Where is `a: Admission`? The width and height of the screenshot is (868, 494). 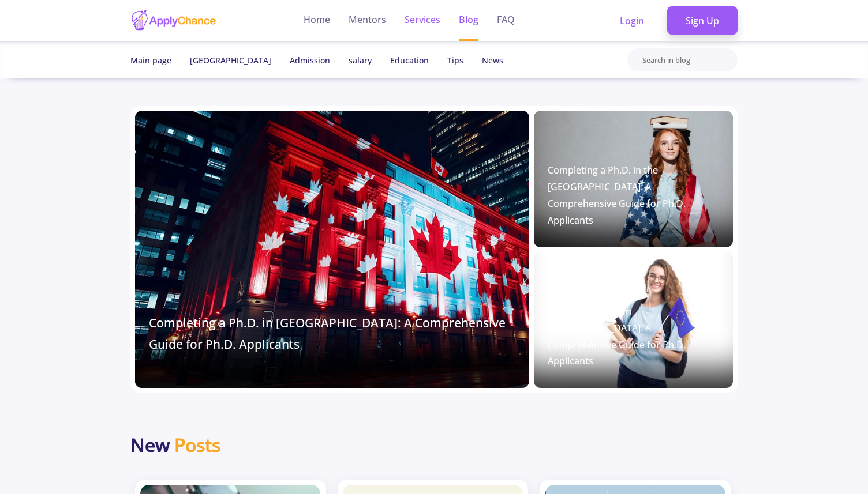 a: Admission is located at coordinates (310, 60).